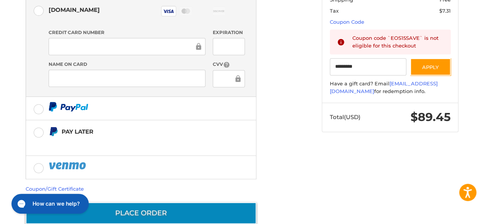 This screenshot has height=224, width=484. I want to click on span: Tax, so click(334, 11).